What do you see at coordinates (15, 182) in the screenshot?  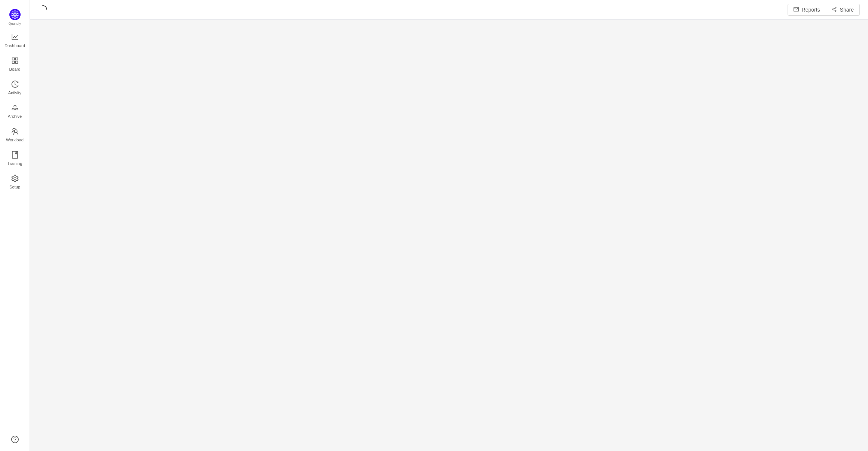 I see `a: Setup` at bounding box center [15, 182].